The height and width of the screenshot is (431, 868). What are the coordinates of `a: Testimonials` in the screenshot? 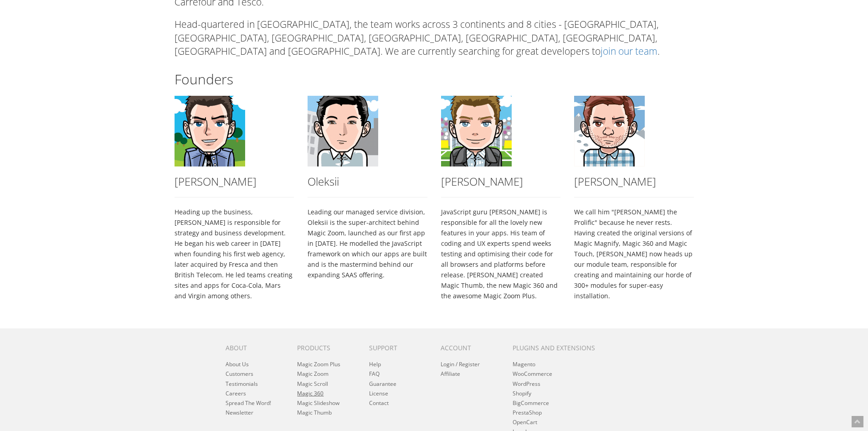 It's located at (242, 383).